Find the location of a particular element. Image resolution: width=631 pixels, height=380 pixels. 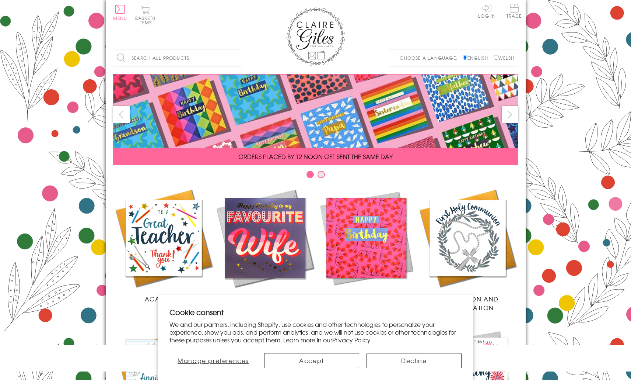

button: Carousel Page 1 (Current Slide) is located at coordinates (310, 174).